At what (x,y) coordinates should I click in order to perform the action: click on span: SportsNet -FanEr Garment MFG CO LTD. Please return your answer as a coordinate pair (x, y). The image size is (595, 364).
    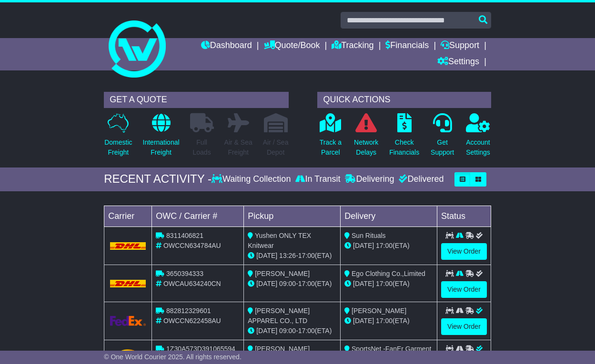
    Looking at the image, I should click on (388, 354).